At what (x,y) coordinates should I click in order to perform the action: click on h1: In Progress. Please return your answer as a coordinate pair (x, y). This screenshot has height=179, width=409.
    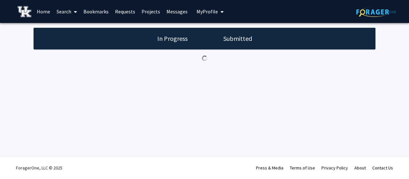
    Looking at the image, I should click on (172, 39).